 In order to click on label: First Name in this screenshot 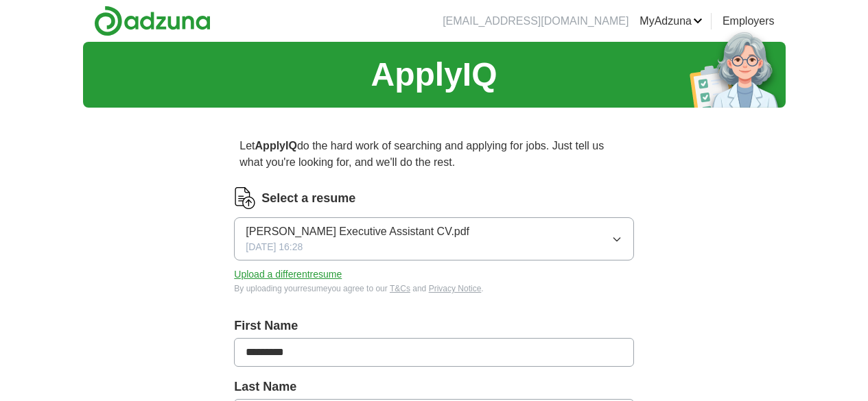, I will do `click(433, 325)`.